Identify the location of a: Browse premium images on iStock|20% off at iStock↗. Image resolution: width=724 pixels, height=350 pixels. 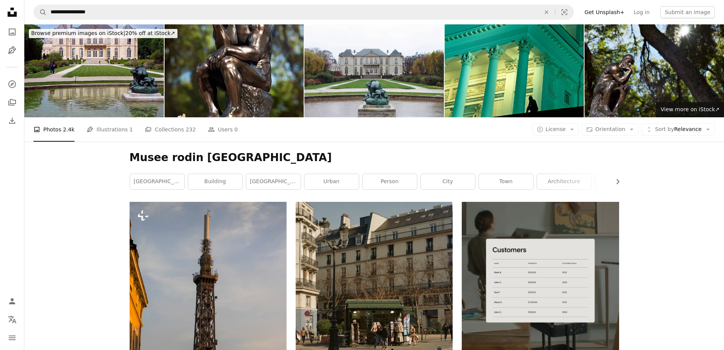
(103, 33).